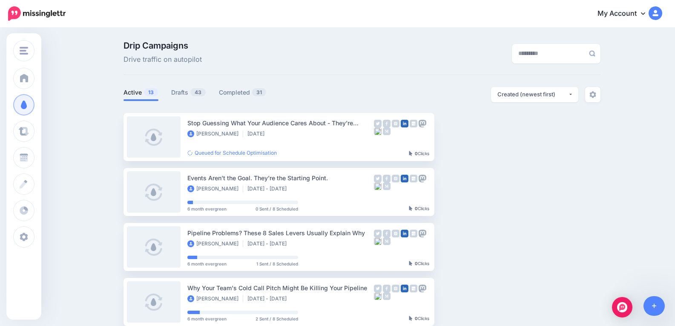  I want to click on div: Stop Guessing What Your Audience Cares About - They’re Already Telling You, so click(281, 123).